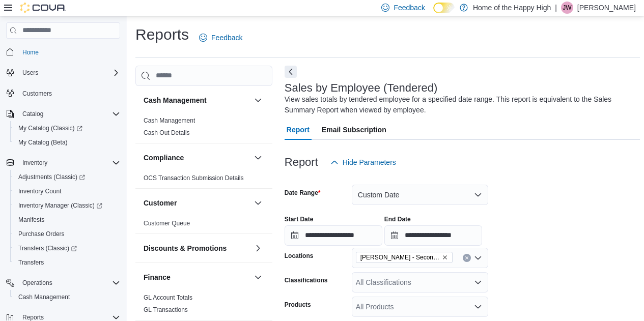 The width and height of the screenshot is (644, 321). I want to click on span: GL Transactions, so click(165, 310).